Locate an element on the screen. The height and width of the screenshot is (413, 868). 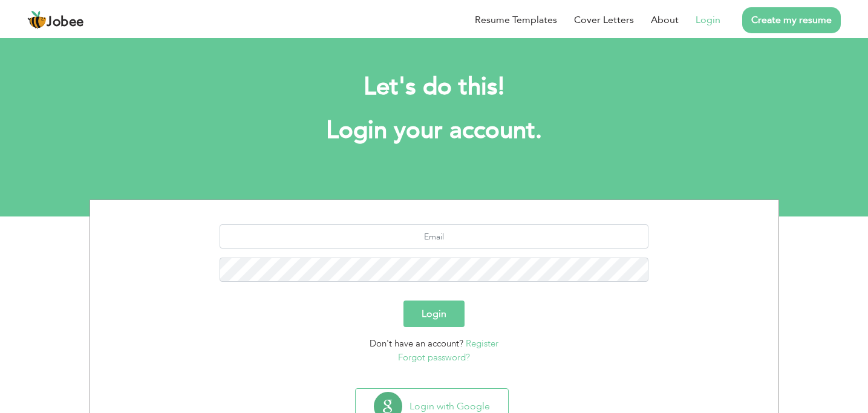
h1: Login your account. is located at coordinates (434, 130).